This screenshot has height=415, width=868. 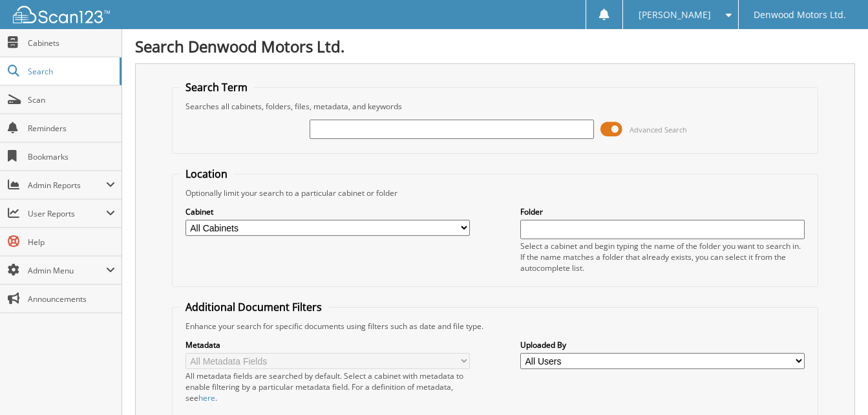 I want to click on div: Enhance your search for specific documents using filters such as date and file type., so click(x=495, y=326).